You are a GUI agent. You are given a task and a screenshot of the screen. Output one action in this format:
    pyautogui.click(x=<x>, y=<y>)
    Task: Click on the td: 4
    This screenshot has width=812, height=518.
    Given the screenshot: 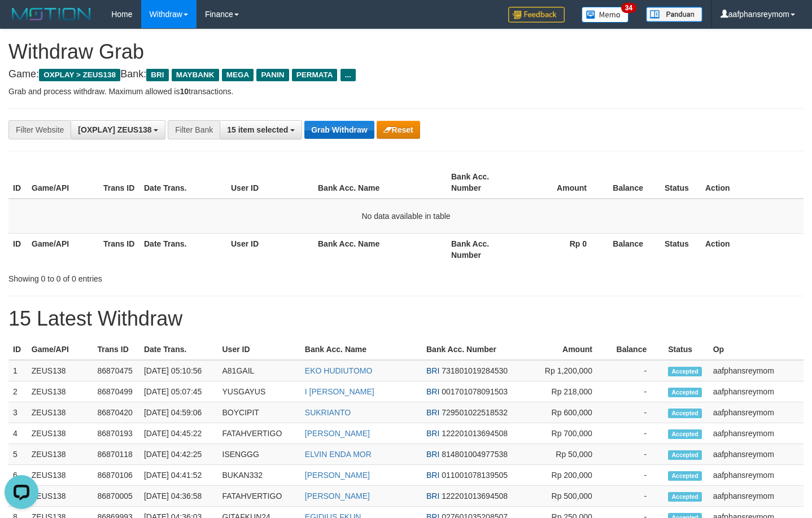 What is the action you would take?
    pyautogui.click(x=17, y=433)
    